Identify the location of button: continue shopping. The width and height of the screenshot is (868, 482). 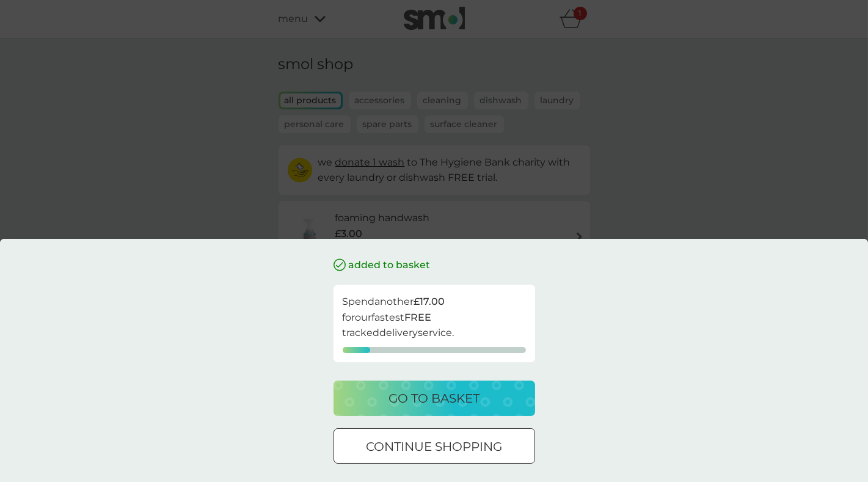
(435, 446).